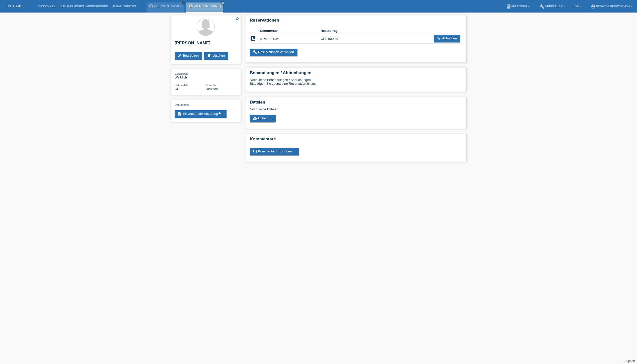 Image resolution: width=637 pixels, height=364 pixels. Describe the element at coordinates (356, 22) in the screenshot. I see `h2: Reservationen` at that location.